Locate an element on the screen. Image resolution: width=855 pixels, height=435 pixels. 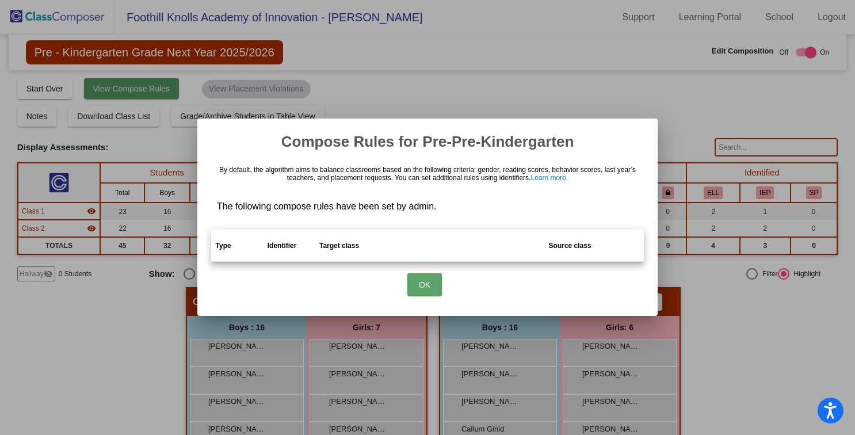
button: OK is located at coordinates (425, 285).